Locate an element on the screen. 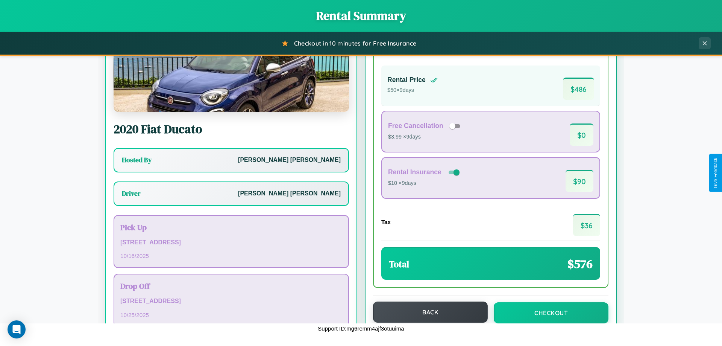 The image size is (722, 346). button: Checkout is located at coordinates (551, 313).